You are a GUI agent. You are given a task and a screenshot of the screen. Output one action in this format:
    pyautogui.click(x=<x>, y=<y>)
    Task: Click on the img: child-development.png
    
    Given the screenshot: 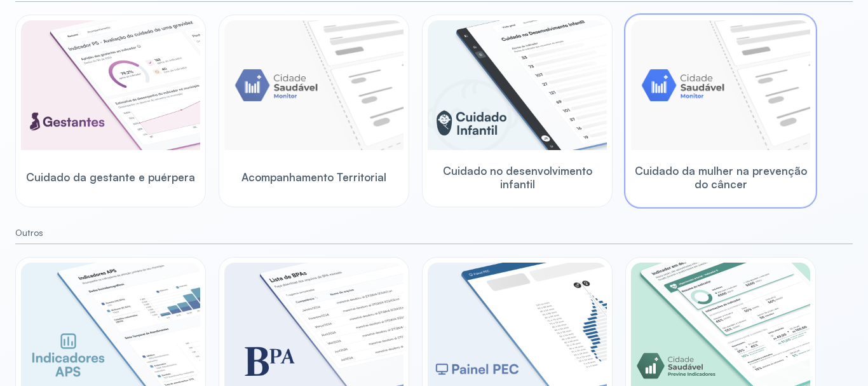 What is the action you would take?
    pyautogui.click(x=517, y=85)
    